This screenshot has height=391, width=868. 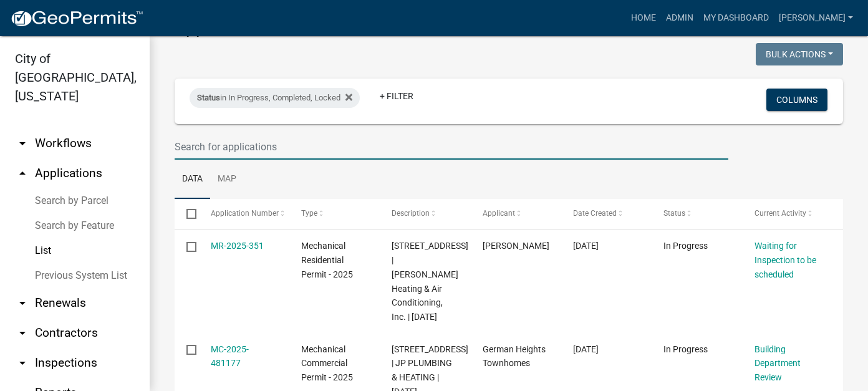 What do you see at coordinates (736, 18) in the screenshot?
I see `a: My Dashboard` at bounding box center [736, 18].